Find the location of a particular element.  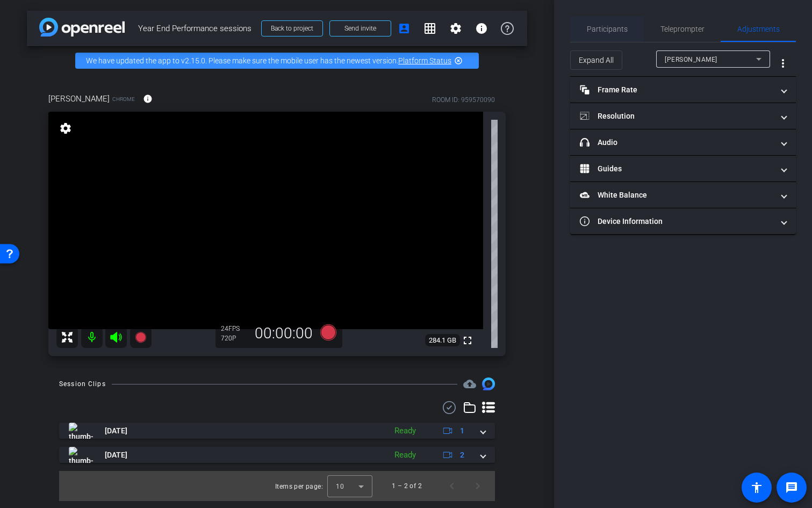

mat-panel-title: Device Information is located at coordinates (677, 221).